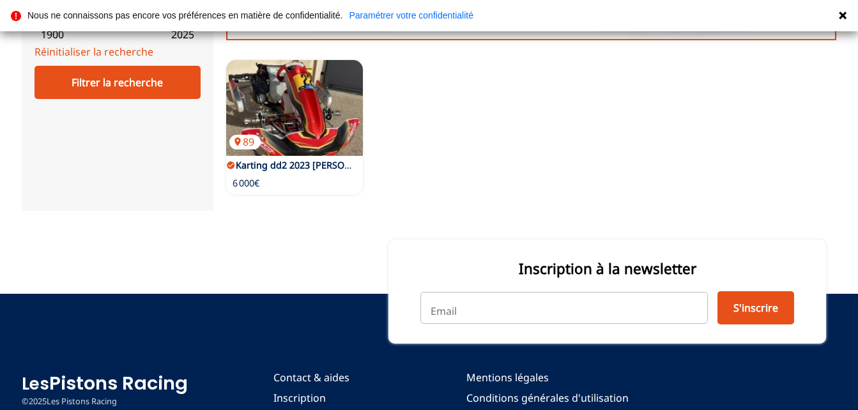 The height and width of the screenshot is (410, 858). I want to click on input: Email, so click(564, 308).